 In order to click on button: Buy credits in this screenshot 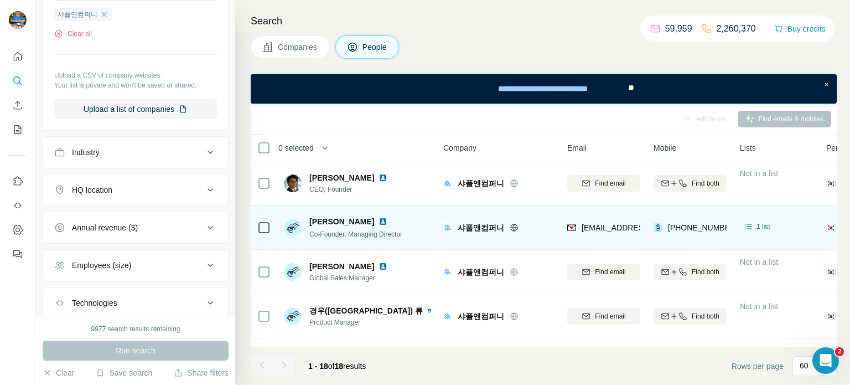, I will do `click(800, 29)`.